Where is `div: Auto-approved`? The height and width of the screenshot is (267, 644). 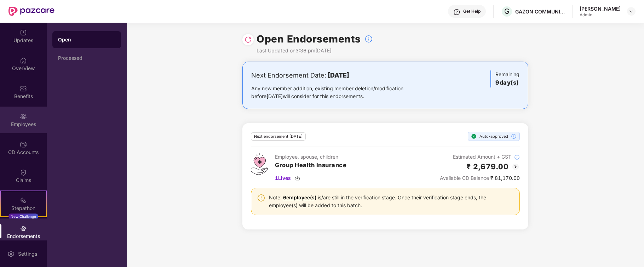
div: Auto-approved is located at coordinates (494, 136).